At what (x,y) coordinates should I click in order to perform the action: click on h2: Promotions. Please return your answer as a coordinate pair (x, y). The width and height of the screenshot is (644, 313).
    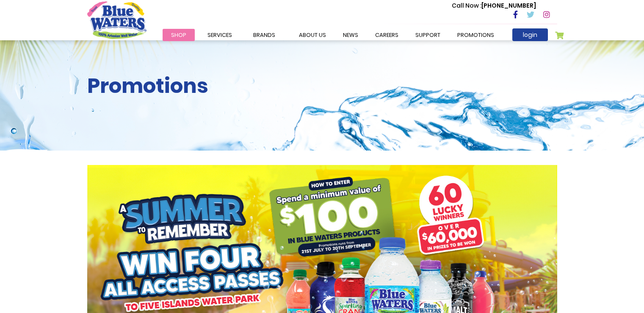
    Looking at the image, I should click on (322, 86).